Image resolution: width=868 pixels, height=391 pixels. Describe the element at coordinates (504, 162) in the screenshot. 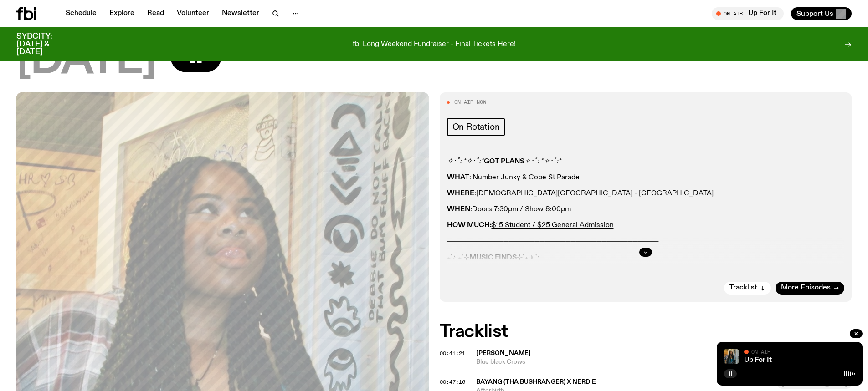

I see `strong: GOT PLANS` at that location.